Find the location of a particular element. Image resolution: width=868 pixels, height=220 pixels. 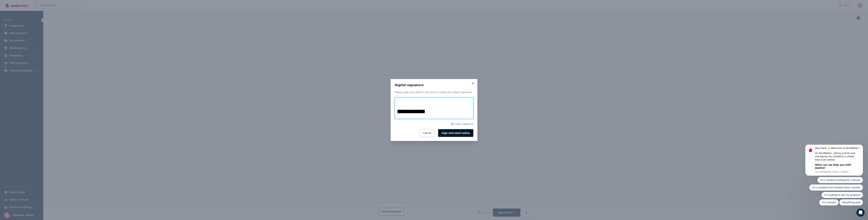

button: Quick reply: I'm a landlord and already have a tenant is located at coordinates (36, 43).